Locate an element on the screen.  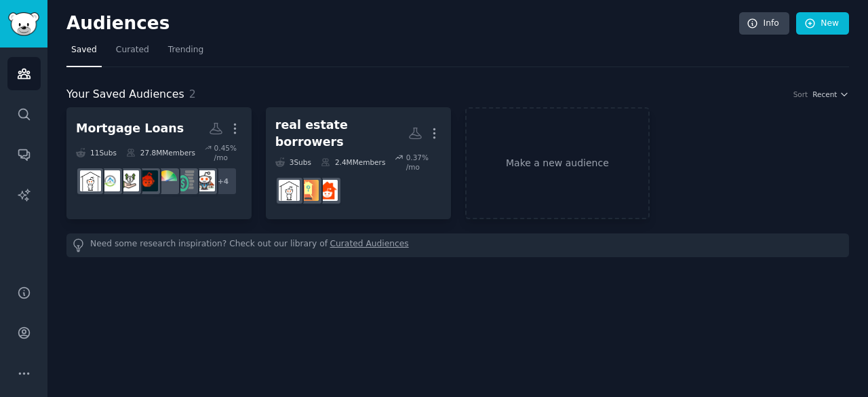
div: 27.8M Members is located at coordinates (161, 153).